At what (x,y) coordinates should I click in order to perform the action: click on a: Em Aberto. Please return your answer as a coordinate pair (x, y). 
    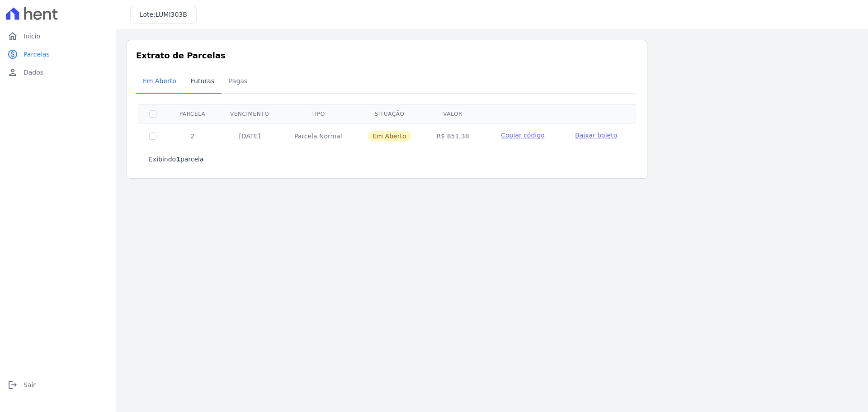
    Looking at the image, I should click on (160, 82).